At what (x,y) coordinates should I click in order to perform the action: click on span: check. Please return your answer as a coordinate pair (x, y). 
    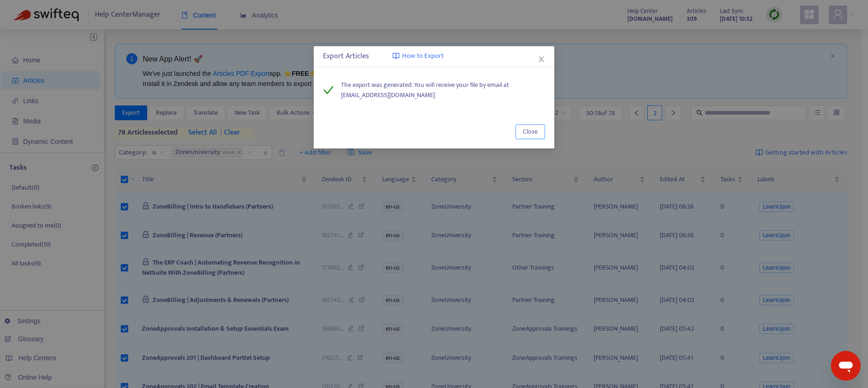
    Looking at the image, I should click on (328, 91).